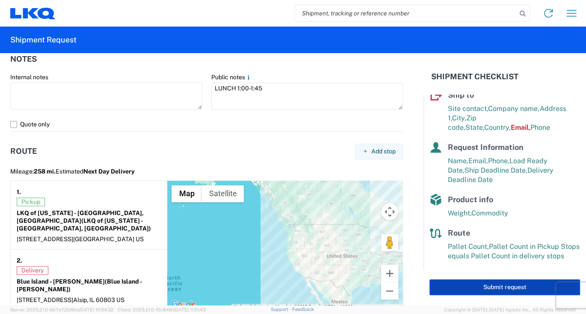 The width and height of the screenshot is (586, 314). Describe the element at coordinates (43, 40) in the screenshot. I see `h2: Shipment Request` at that location.